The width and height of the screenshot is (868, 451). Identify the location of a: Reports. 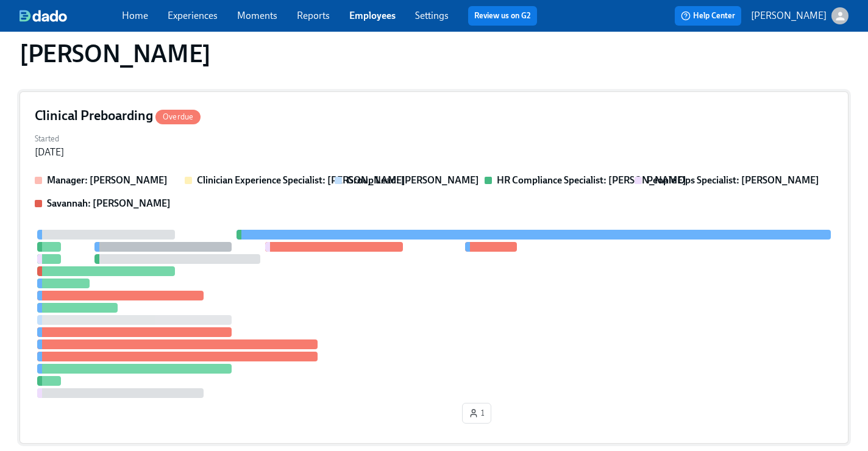
(313, 16).